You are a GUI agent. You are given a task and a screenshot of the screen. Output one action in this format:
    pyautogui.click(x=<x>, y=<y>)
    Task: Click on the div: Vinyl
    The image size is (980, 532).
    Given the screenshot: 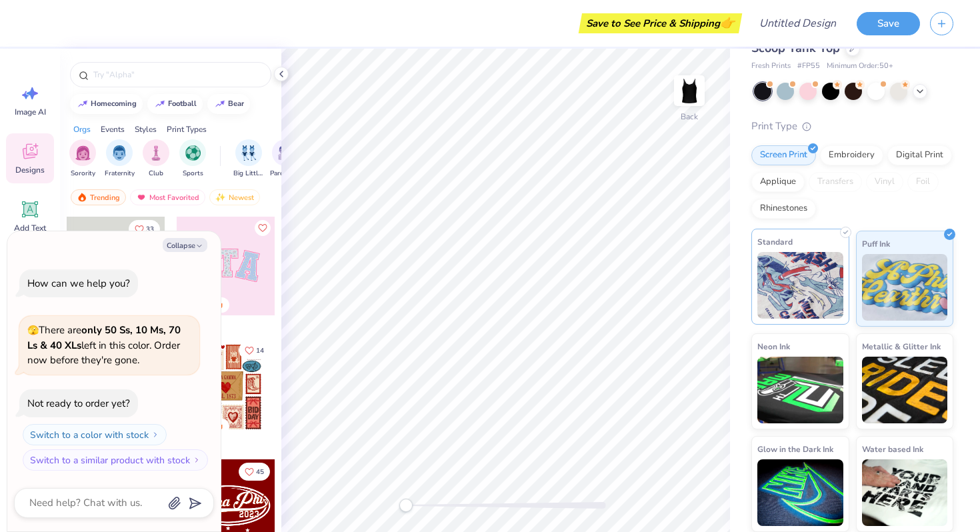 What is the action you would take?
    pyautogui.click(x=885, y=182)
    